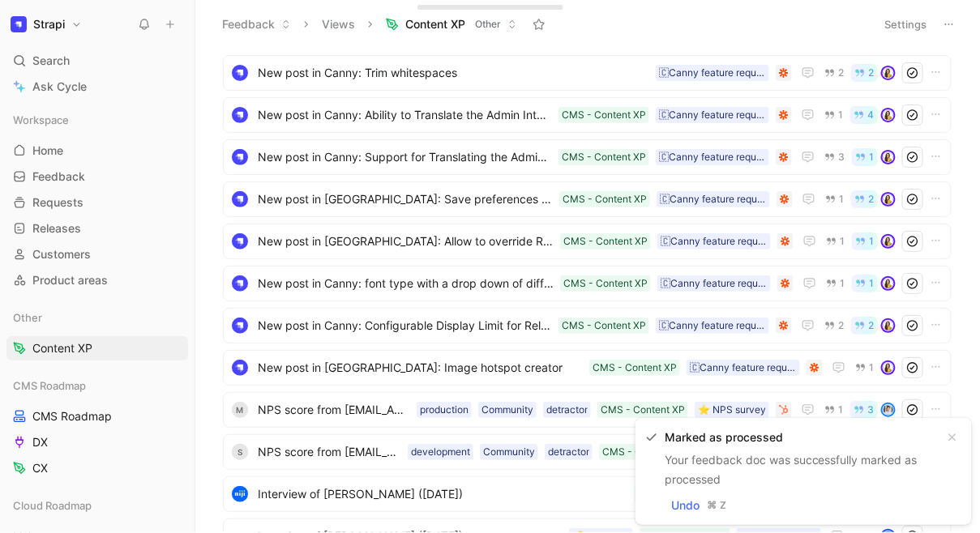  What do you see at coordinates (48, 25) in the screenshot?
I see `h1: Strapi` at bounding box center [48, 25].